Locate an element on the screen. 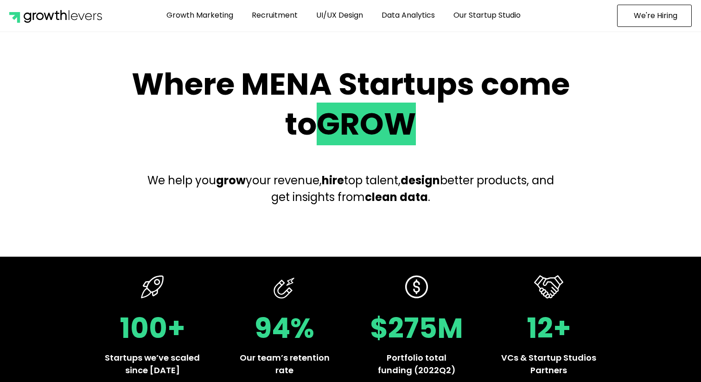 Image resolution: width=701 pixels, height=382 pixels. p: Portfolio total funding (2022Q2) is located at coordinates (416, 364).